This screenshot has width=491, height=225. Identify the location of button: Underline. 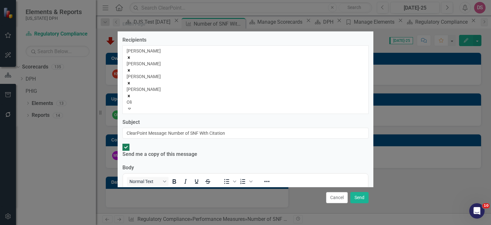
(197, 181).